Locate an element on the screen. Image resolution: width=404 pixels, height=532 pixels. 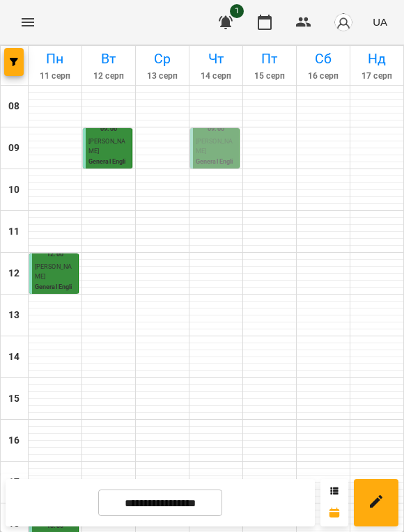
h6: 15 серп is located at coordinates (269, 76).